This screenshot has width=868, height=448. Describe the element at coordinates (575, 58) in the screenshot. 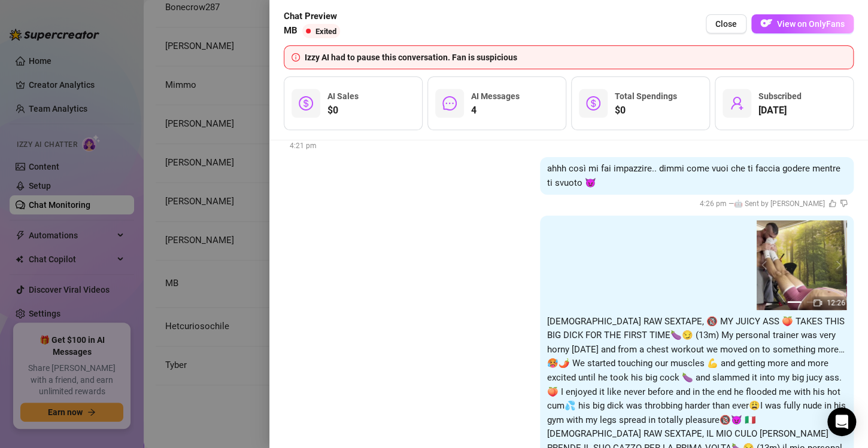

I see `div: Izzy AI had to pause this conversation. Fan is suspicious` at that location.